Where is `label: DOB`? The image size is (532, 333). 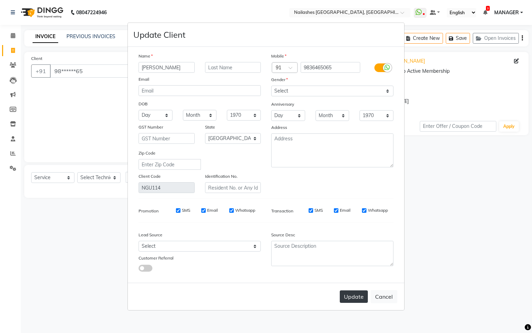
label: DOB is located at coordinates (143, 104).